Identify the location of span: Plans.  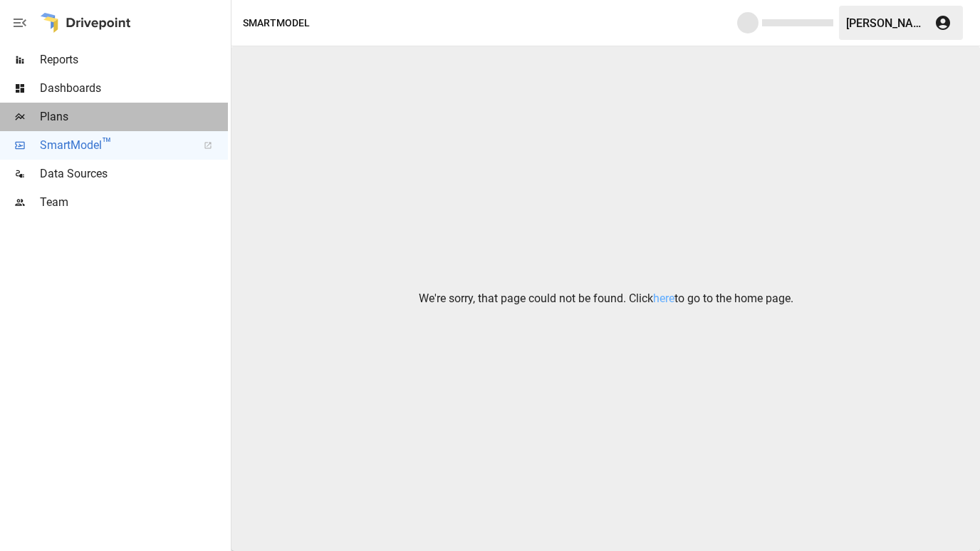
(134, 117).